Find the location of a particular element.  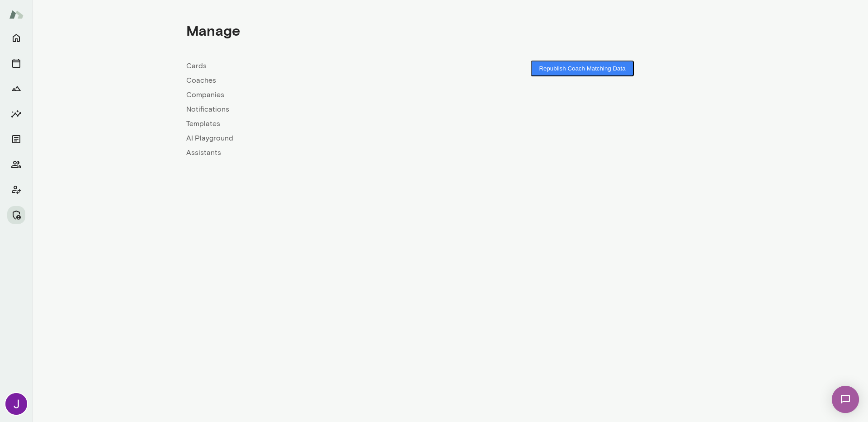

a: Assistants is located at coordinates (319, 153).